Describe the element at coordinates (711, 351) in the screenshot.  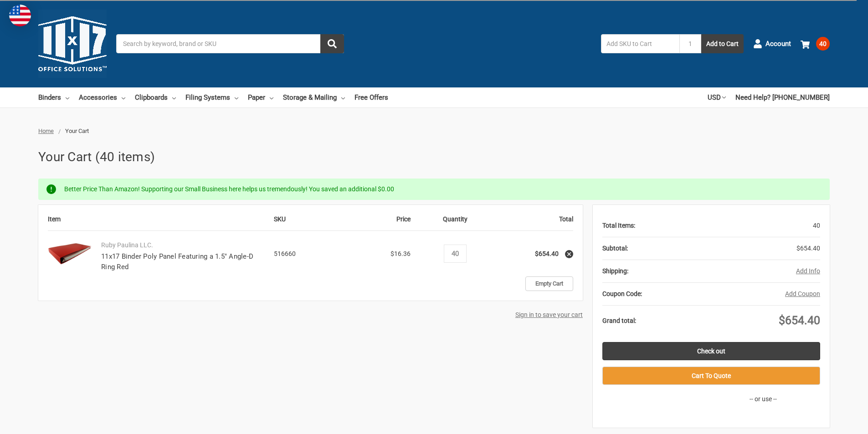
I see `a: Check out` at that location.